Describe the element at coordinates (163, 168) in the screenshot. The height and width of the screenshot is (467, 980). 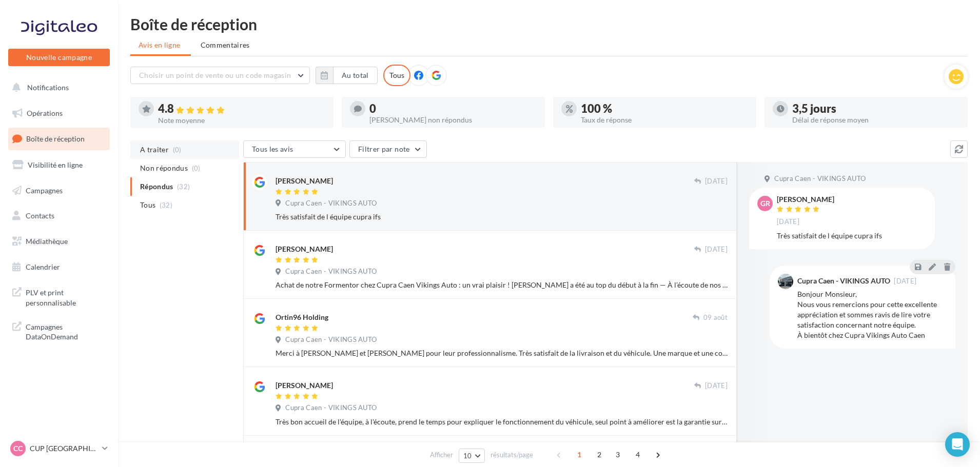
I see `span: Non répondus` at that location.